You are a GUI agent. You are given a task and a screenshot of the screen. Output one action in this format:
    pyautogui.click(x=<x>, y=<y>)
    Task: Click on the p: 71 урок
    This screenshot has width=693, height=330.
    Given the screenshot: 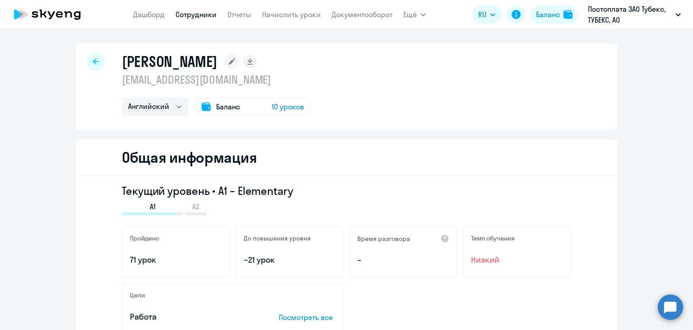 What is the action you would take?
    pyautogui.click(x=176, y=260)
    